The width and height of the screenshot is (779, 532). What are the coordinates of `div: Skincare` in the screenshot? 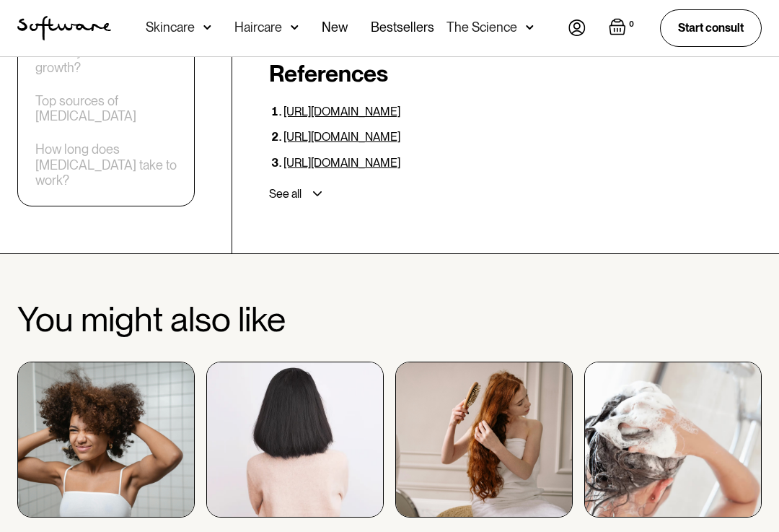 It's located at (171, 28).